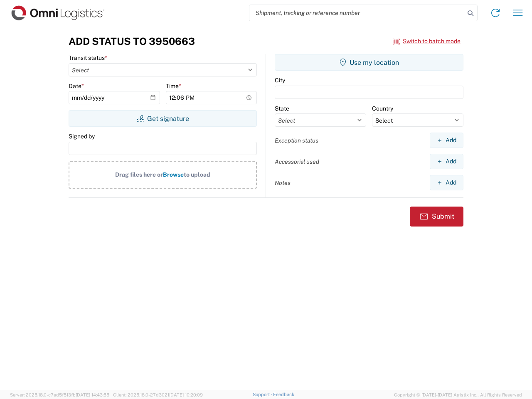  I want to click on input: Shipment, tracking or reference number, so click(357, 13).